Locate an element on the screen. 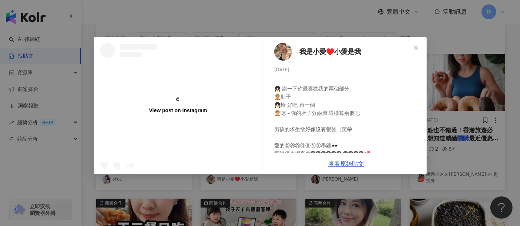 The image size is (520, 226). span: 我是小愛♥️小愛是我 is located at coordinates (330, 52).